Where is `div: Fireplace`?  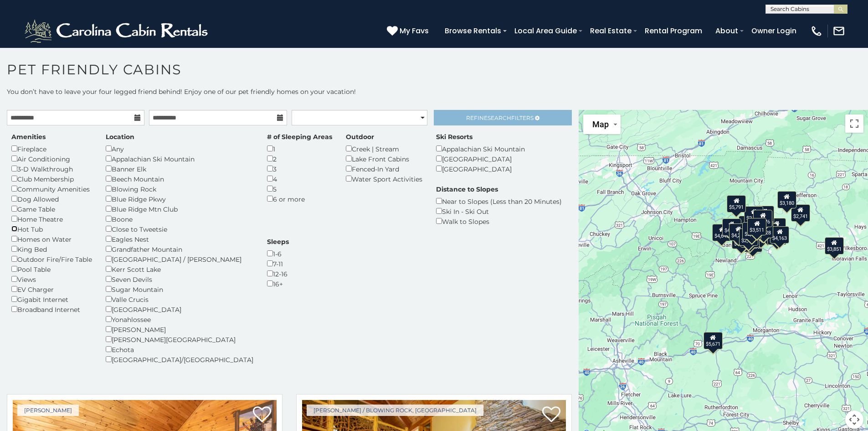
div: Fireplace is located at coordinates (51, 148).